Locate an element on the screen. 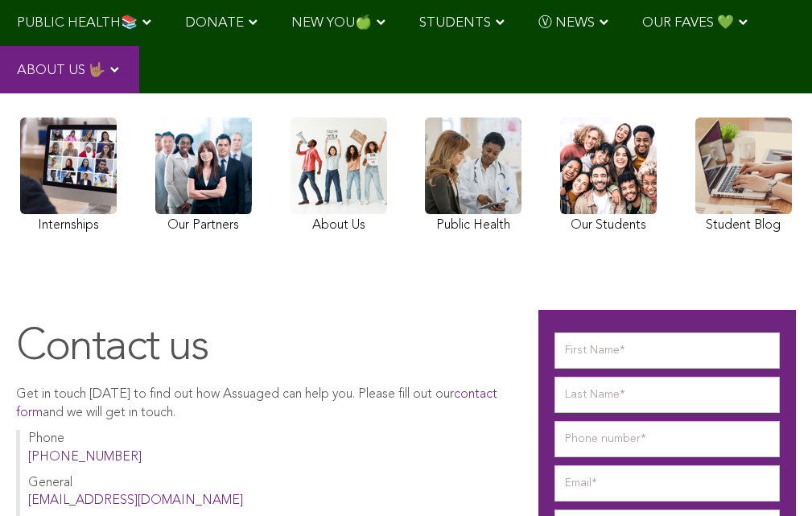 The height and width of the screenshot is (516, 812). h1: Contact us is located at coordinates (261, 347).